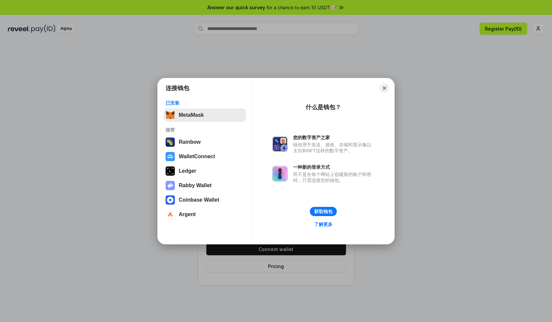 The image size is (552, 322). What do you see at coordinates (197, 157) in the screenshot?
I see `div: WalletConnect` at bounding box center [197, 157].